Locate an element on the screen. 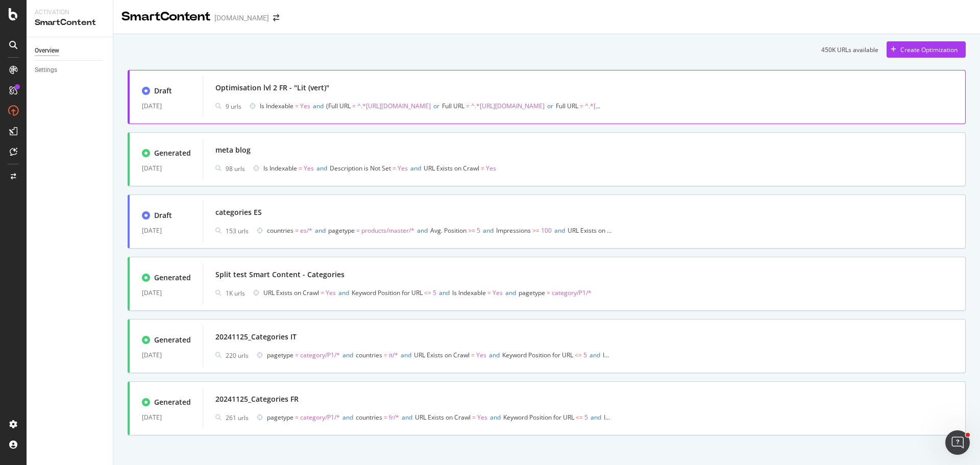 The image size is (980, 465). div: 153 urls is located at coordinates (237, 231).